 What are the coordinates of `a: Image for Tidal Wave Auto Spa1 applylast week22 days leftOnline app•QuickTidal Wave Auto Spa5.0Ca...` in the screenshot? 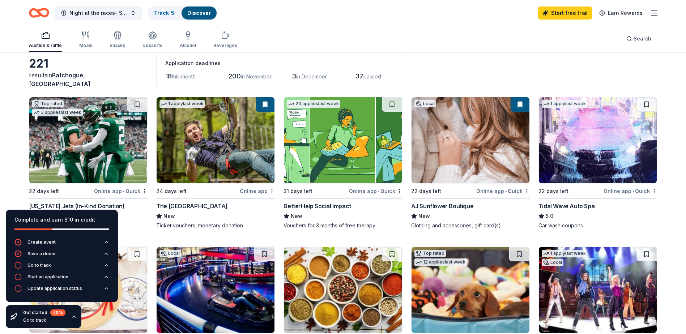 It's located at (597, 163).